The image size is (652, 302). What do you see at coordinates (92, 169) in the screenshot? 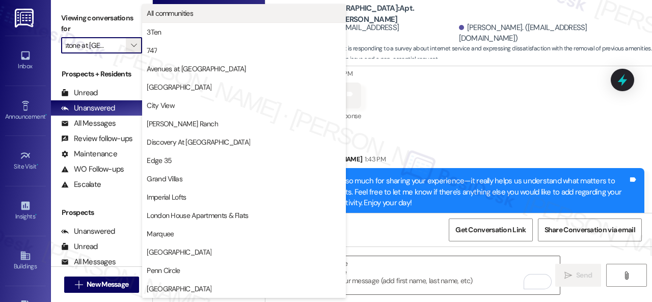
I see `div: WO Follow-ups` at bounding box center [92, 169].